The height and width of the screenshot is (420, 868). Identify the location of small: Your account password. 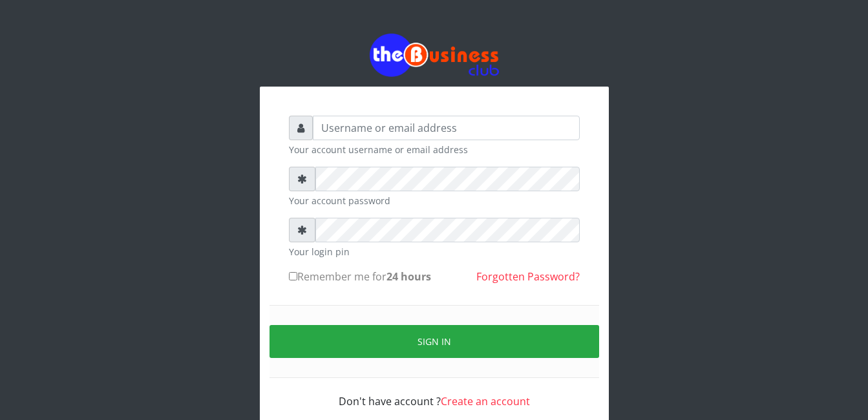
(434, 200).